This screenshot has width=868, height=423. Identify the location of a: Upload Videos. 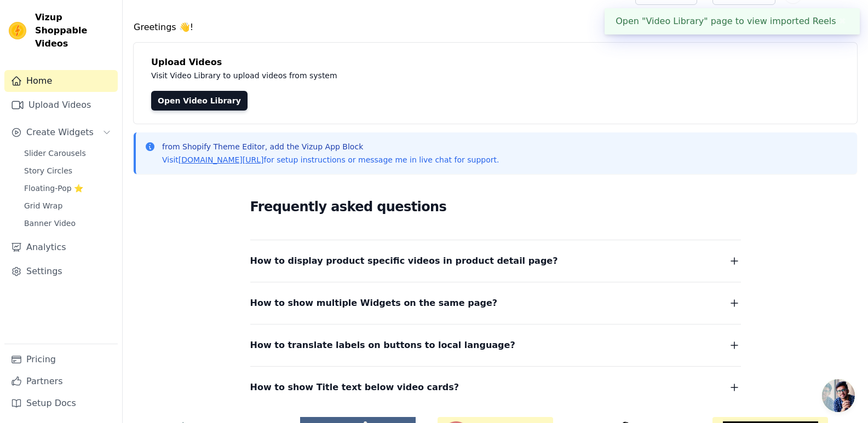
(60, 105).